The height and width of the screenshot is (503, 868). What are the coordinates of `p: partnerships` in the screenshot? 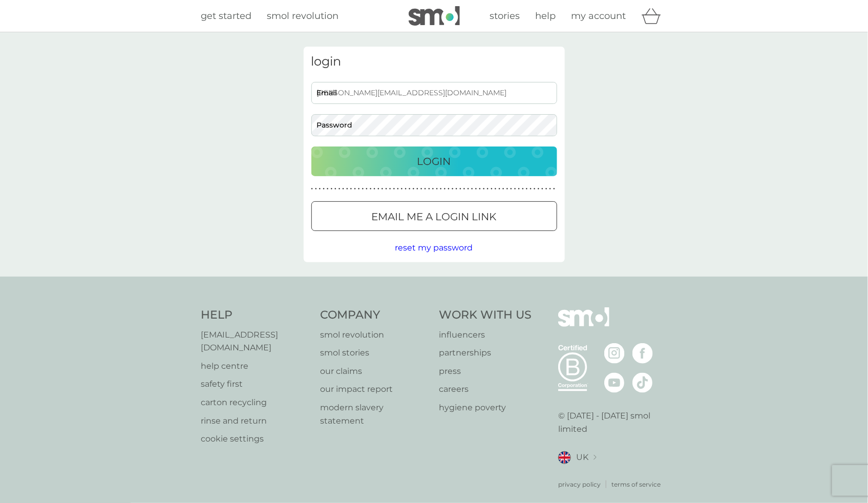 It's located at (486, 353).